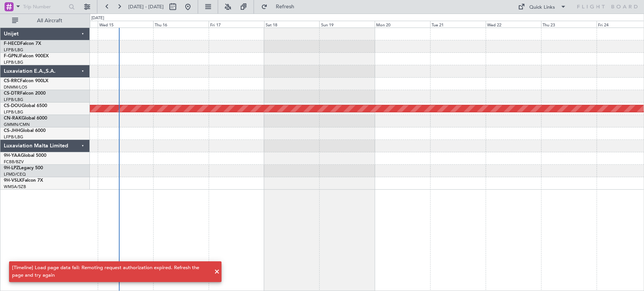 Image resolution: width=644 pixels, height=291 pixels. What do you see at coordinates (14, 162) in the screenshot?
I see `a: FCBB/BZV` at bounding box center [14, 162].